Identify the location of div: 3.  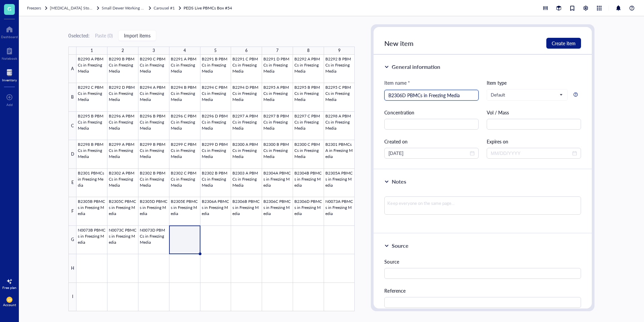
(153, 50).